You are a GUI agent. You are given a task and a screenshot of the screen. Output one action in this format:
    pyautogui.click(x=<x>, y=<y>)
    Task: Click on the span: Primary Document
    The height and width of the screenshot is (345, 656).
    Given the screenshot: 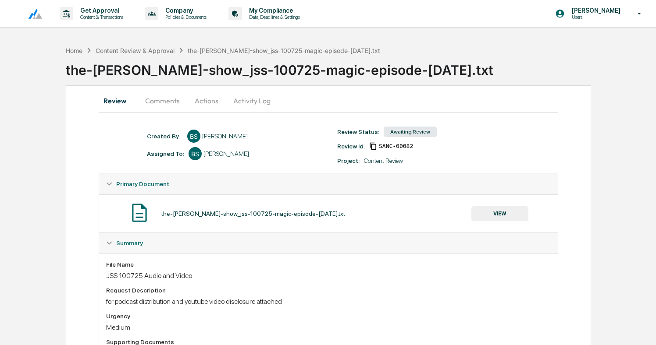 What is the action you would take?
    pyautogui.click(x=142, y=184)
    